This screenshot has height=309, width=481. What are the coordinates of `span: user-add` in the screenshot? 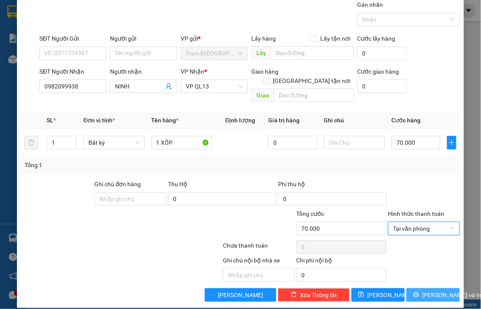 It's located at (169, 86).